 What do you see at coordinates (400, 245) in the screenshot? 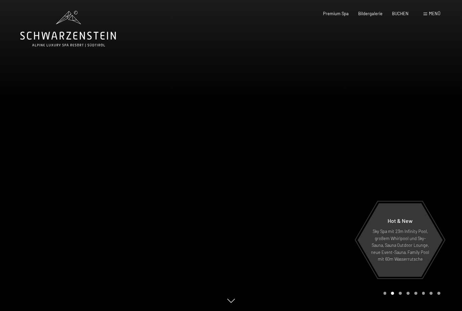
I see `p: Sky Spa mit 23m Infinity Pool, großem Whirlpool und Sky-Sauna, Sauna Outdoor Lounge, neue Event-S...` at bounding box center [400, 245].